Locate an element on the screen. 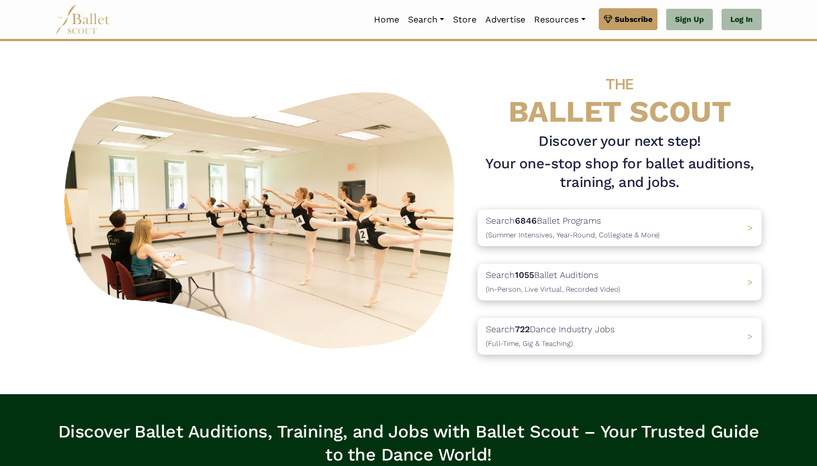 The width and height of the screenshot is (817, 466). h4: BALLET SCOUT is located at coordinates (620, 95).